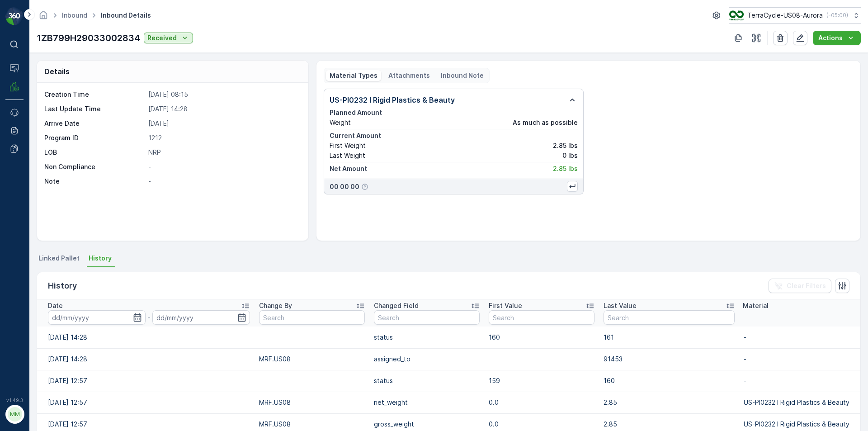 Image resolution: width=868 pixels, height=431 pixels. What do you see at coordinates (94, 167) in the screenshot?
I see `p: Non Compliance` at bounding box center [94, 167].